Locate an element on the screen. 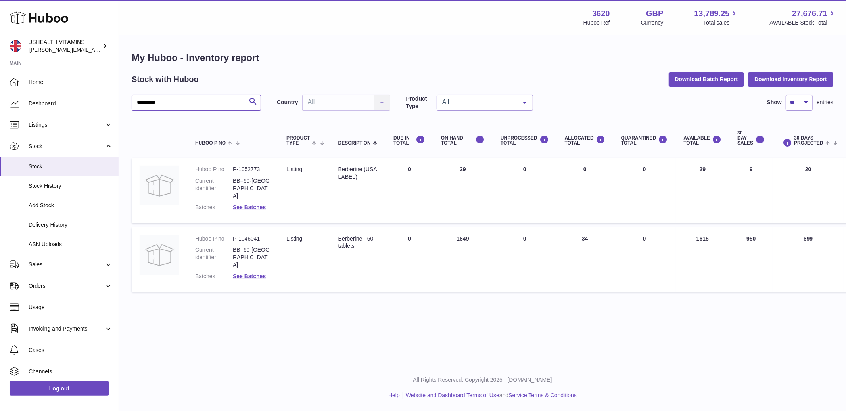 This screenshot has height=411, width=846. span: Add Stock is located at coordinates (71, 205).